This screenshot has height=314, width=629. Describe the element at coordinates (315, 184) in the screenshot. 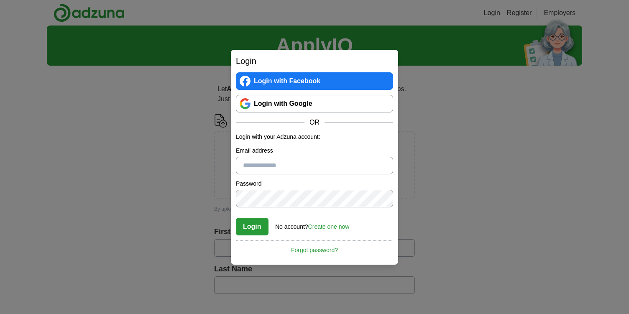

I see `label: Password` at that location.